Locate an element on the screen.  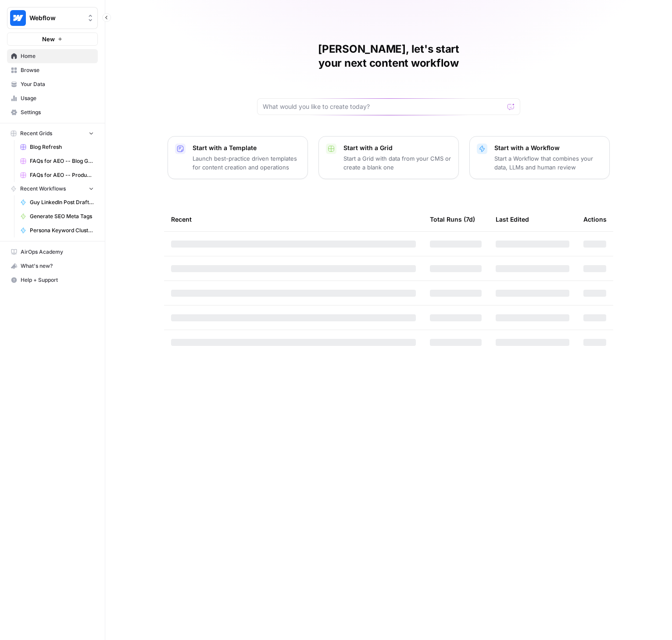
button: Recent Workflows is located at coordinates (52, 188).